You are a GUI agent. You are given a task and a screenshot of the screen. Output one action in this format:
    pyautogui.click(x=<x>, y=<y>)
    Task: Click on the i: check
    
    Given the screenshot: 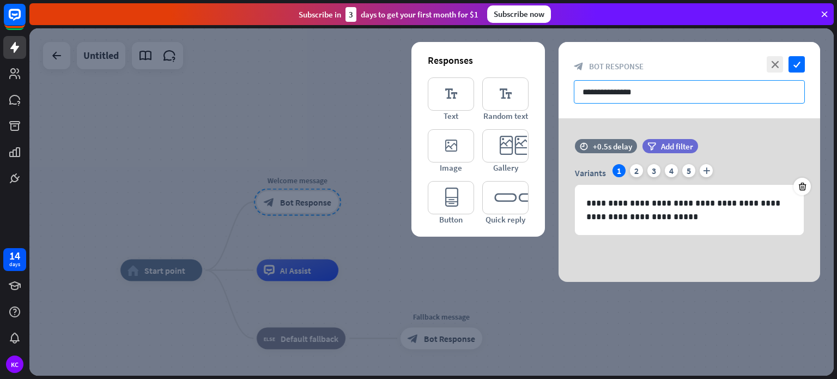 What is the action you would take?
    pyautogui.click(x=797, y=64)
    